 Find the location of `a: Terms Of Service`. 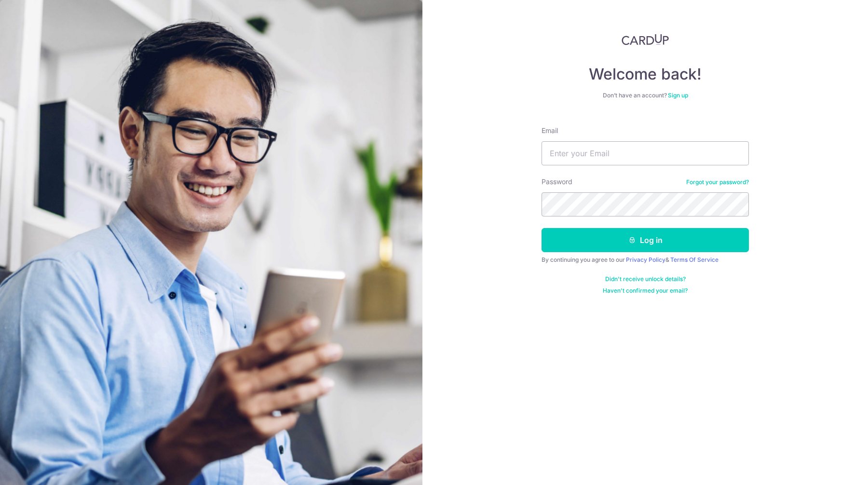

a: Terms Of Service is located at coordinates (694, 259).